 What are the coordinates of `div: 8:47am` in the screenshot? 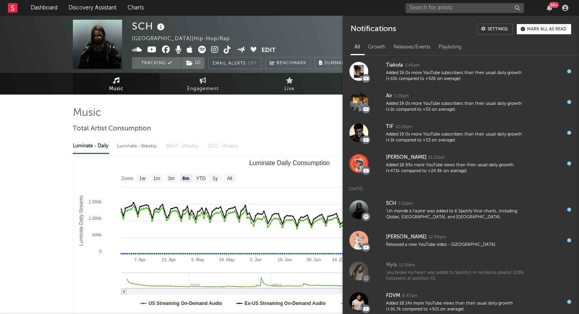 It's located at (410, 296).